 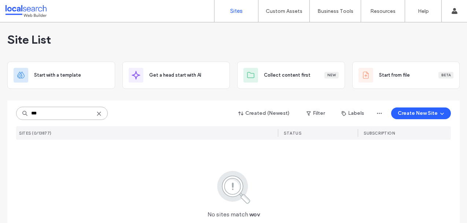 What do you see at coordinates (227, 214) in the screenshot?
I see `span: No sites match` at bounding box center [227, 214].